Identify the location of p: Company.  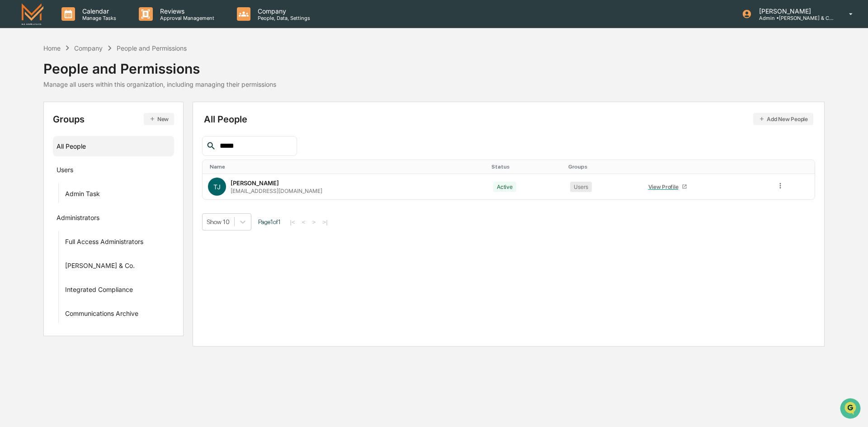
(283, 11).